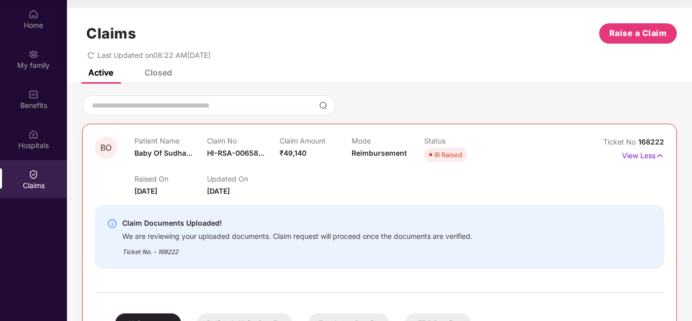 This screenshot has height=321, width=692. I want to click on span: BO, so click(106, 148).